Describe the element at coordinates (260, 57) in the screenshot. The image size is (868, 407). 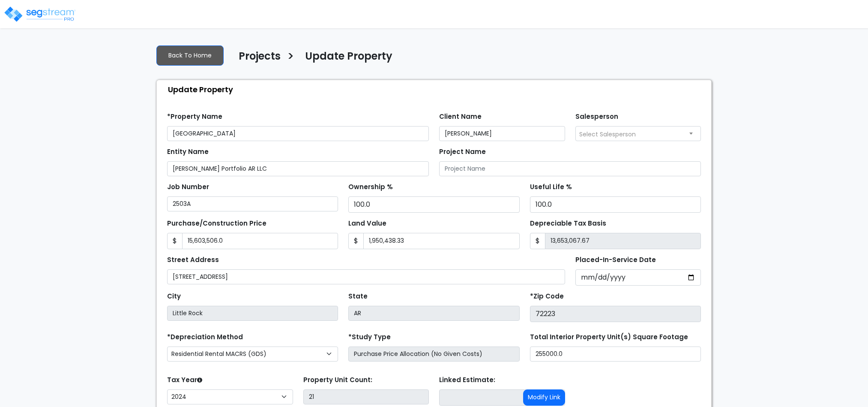
I see `h4: Projects` at that location.